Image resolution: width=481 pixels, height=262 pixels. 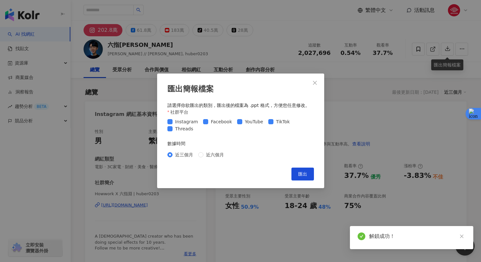 I want to click on span: 近六個月, so click(x=215, y=155).